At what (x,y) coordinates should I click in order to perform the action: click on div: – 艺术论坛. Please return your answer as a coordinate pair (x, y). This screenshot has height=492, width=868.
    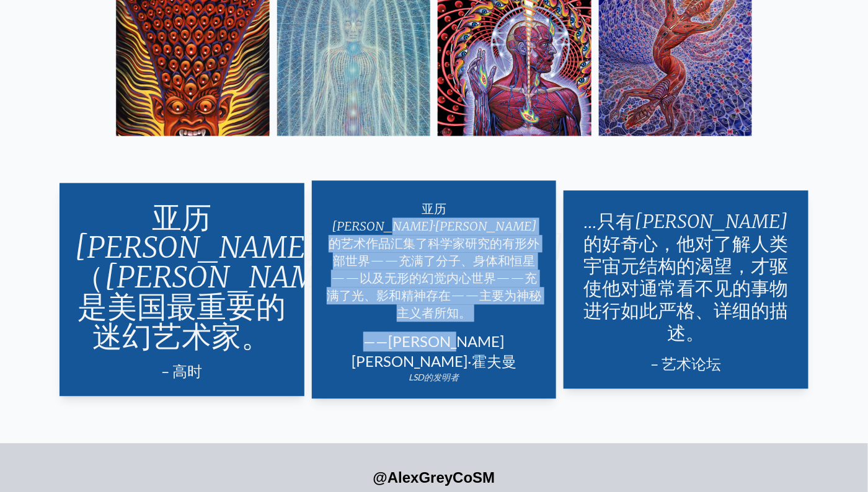
    Looking at the image, I should click on (686, 364).